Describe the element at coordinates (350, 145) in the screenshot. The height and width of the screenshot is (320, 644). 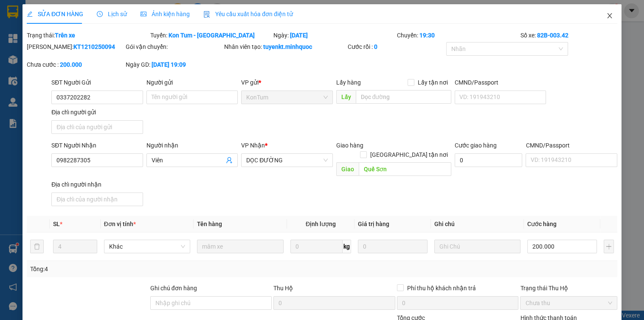
I see `span: Giao hàng` at that location.